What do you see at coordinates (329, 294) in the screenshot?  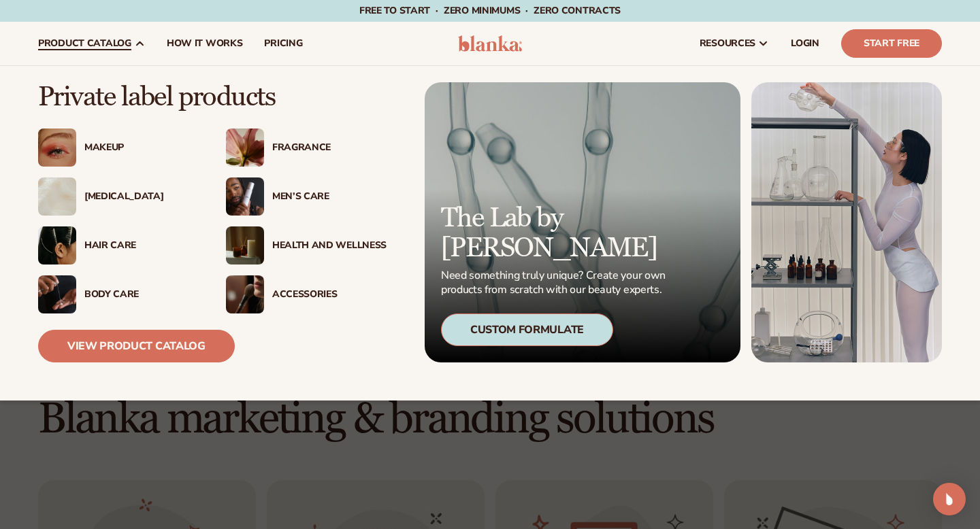 I see `div: Accessories` at bounding box center [329, 294].